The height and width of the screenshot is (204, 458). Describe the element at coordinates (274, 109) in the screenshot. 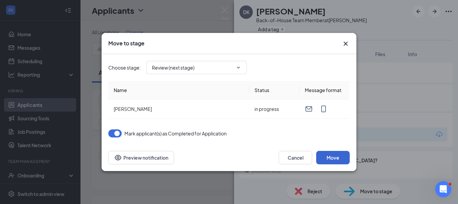

I see `td: in progress` at that location.